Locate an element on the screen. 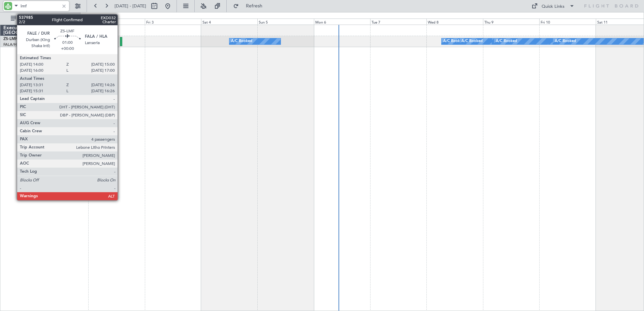 The image size is (644, 311). div: Quick Links is located at coordinates (553, 7).